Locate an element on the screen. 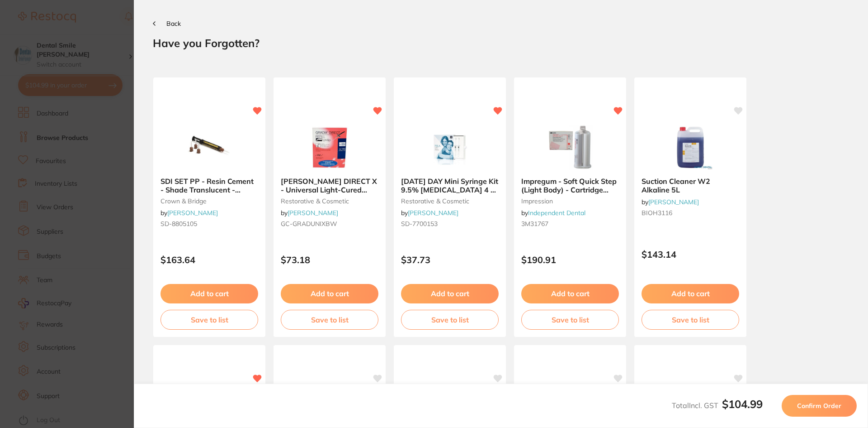 The image size is (868, 428). span: Total Incl. GST is located at coordinates (718, 406).